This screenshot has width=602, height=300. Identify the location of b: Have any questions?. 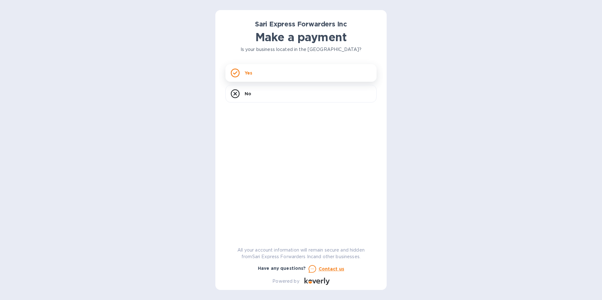
(282, 269).